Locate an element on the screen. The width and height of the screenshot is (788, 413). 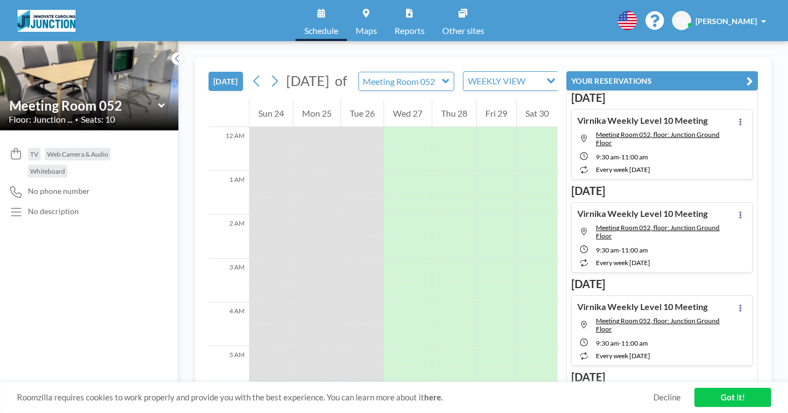
input: Search for option is located at coordinates (534, 81).